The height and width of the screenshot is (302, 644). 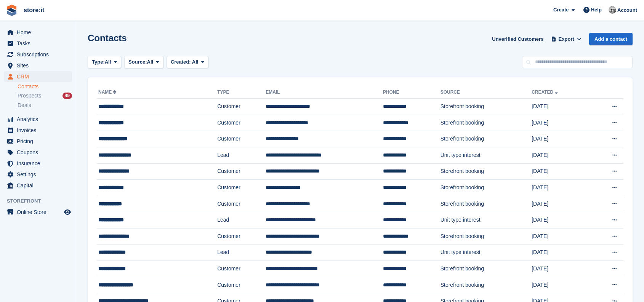 I want to click on span: Subscriptions, so click(x=40, y=55).